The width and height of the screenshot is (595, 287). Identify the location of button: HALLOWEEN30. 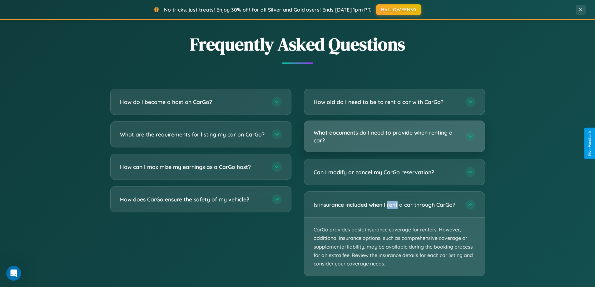
(398, 10).